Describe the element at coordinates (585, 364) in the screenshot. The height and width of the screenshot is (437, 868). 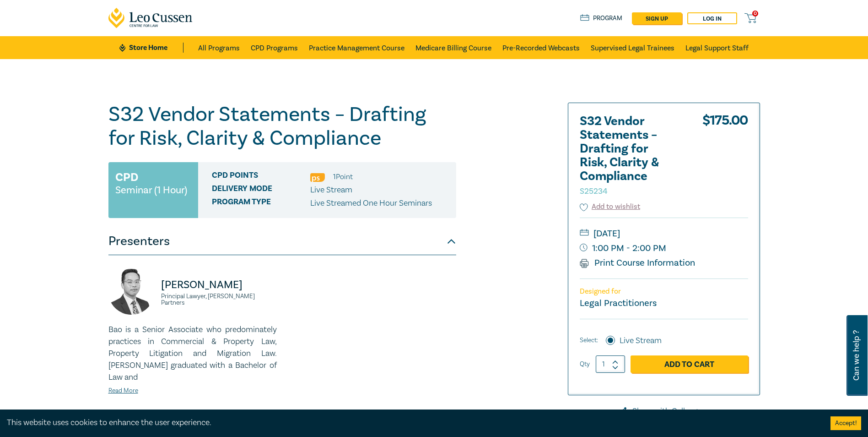
I see `label: Qty` at that location.